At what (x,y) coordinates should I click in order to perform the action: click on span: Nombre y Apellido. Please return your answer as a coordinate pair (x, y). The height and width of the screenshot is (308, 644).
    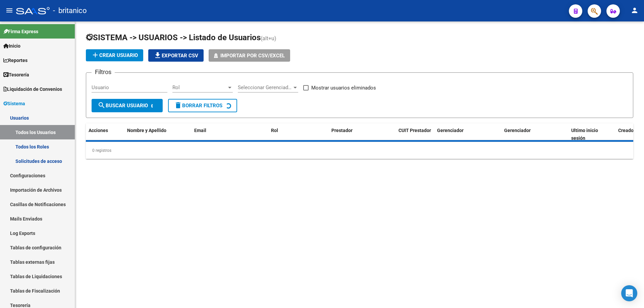
    Looking at the image, I should click on (147, 130).